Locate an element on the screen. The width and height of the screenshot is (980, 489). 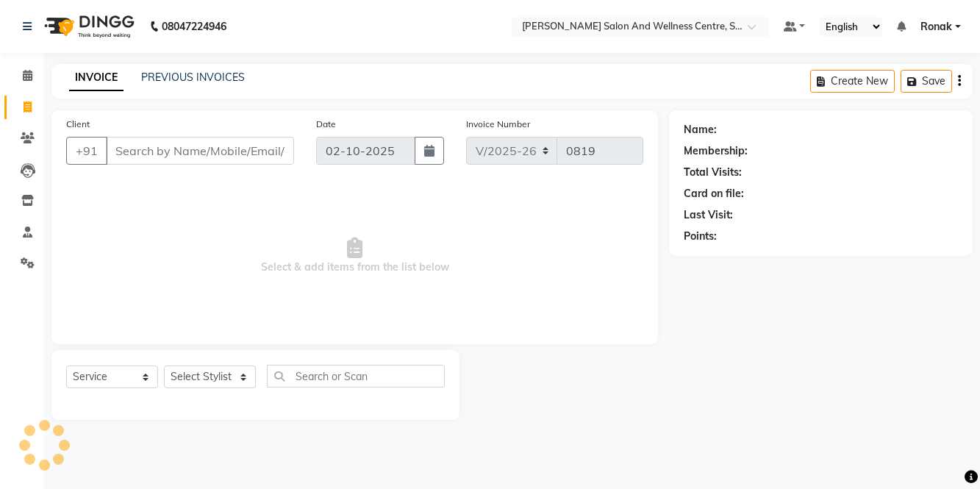
div: Name: is located at coordinates (700, 129).